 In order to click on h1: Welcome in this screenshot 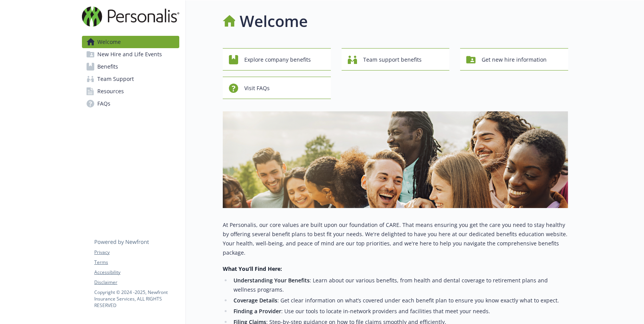, I will do `click(274, 21)`.